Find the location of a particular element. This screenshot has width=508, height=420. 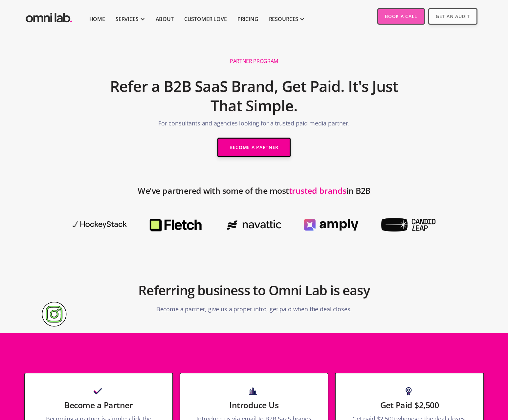

div: RESOURCES is located at coordinates (284, 19).